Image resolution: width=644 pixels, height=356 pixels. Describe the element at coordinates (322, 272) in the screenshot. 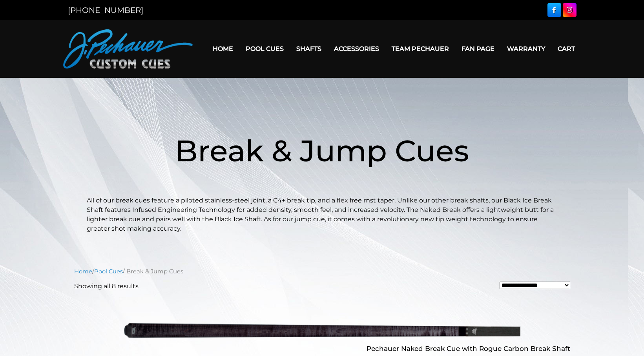

I see `nav: Breadcrumb` at that location.